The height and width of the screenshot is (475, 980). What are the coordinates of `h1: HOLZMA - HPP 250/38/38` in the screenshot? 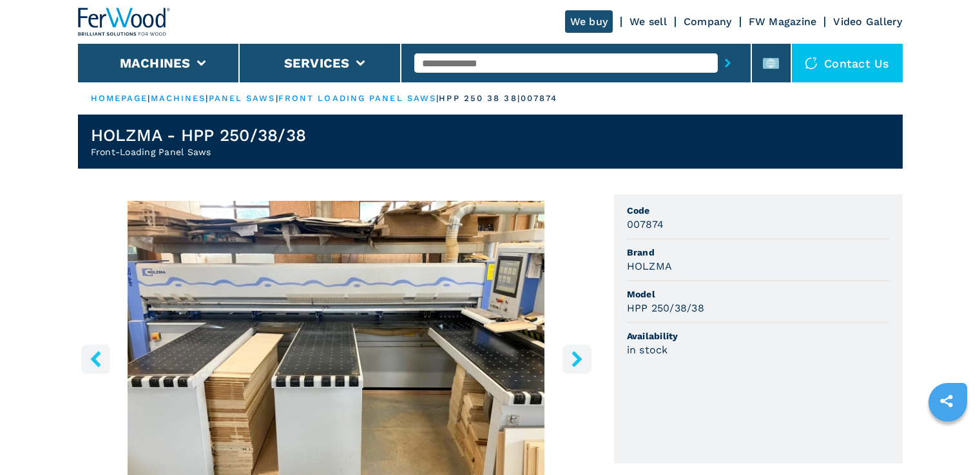 It's located at (198, 135).